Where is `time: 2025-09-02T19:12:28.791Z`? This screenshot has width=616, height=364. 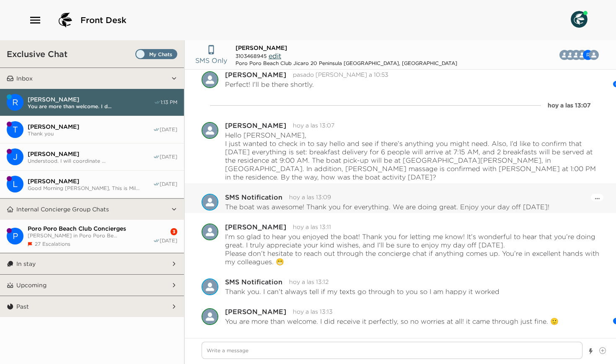 time: 2025-09-02T19:12:28.791Z is located at coordinates (309, 282).